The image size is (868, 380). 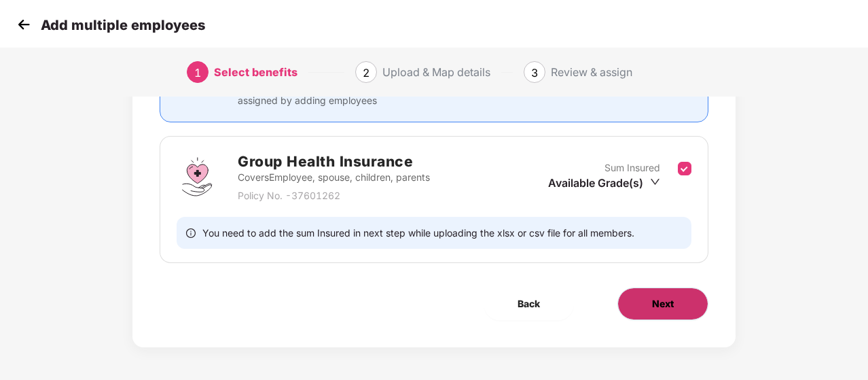 I want to click on span: info-circle, so click(x=191, y=232).